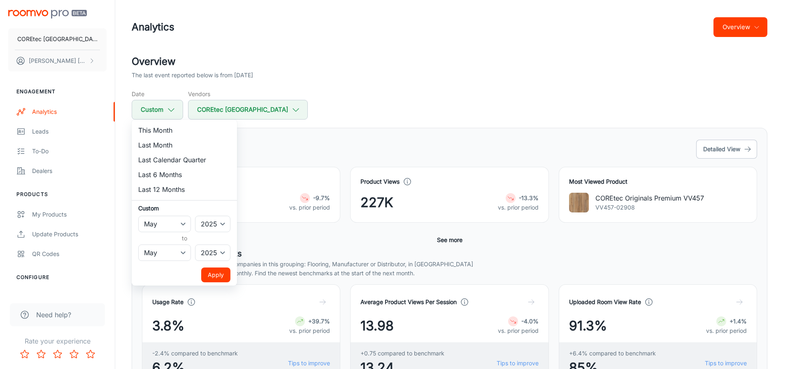 This screenshot has height=369, width=790. What do you see at coordinates (184, 190) in the screenshot?
I see `li: Last 12 Months` at bounding box center [184, 190].